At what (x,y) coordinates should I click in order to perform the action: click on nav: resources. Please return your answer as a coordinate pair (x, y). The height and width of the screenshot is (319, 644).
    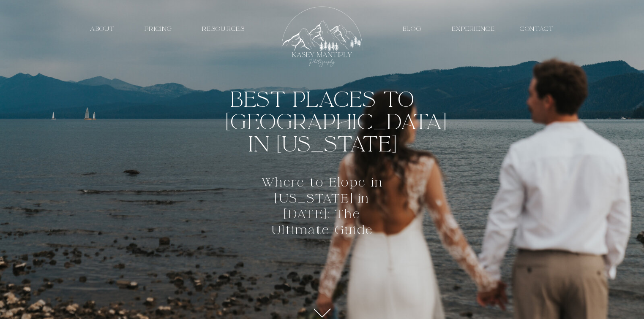
    Looking at the image, I should click on (223, 29).